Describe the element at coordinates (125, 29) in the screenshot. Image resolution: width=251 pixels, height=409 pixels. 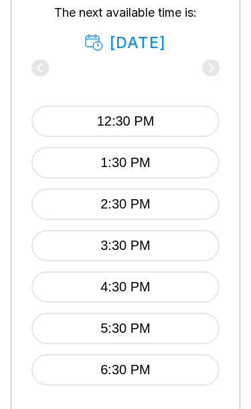
I see `div: The next available time is:` at that location.